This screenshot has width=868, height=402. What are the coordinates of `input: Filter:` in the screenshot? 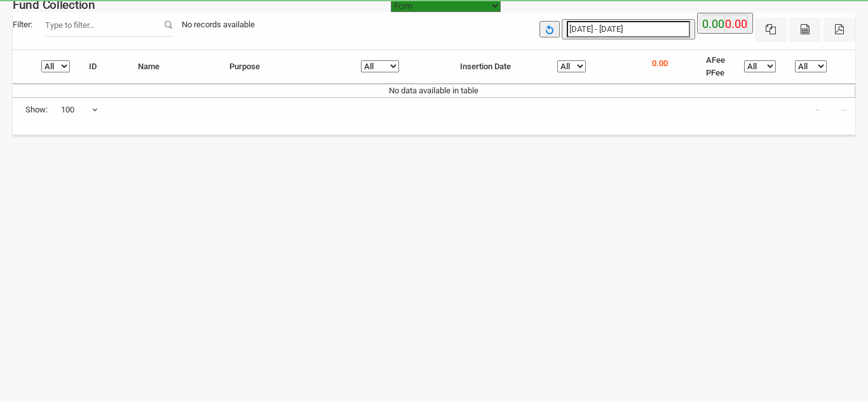 It's located at (109, 25).